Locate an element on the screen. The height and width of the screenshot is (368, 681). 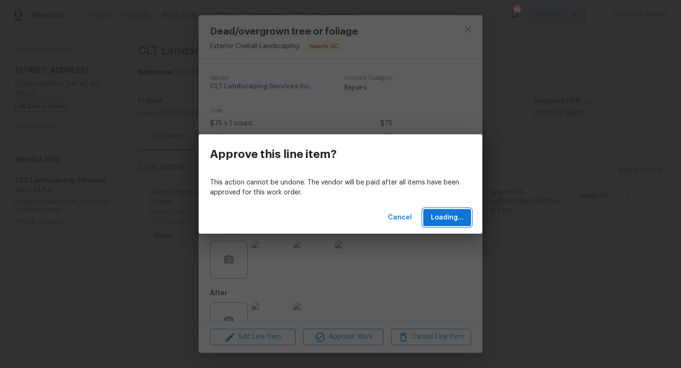
button: Cancel is located at coordinates (399, 217).